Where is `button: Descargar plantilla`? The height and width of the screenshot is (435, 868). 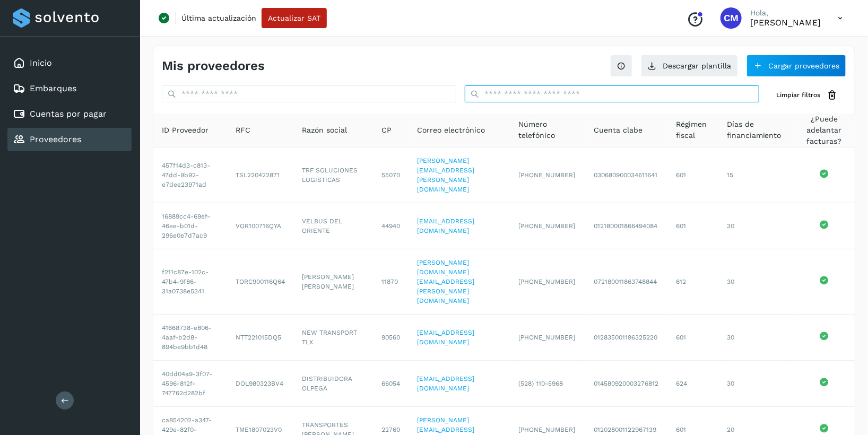
button: Descargar plantilla is located at coordinates (689, 66).